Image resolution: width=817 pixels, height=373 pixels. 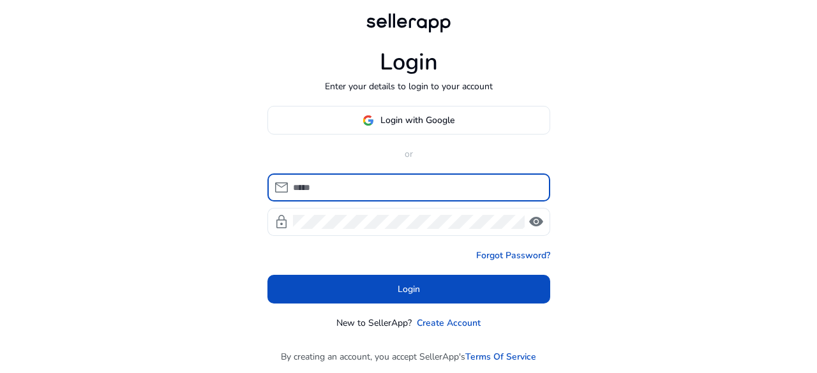 I want to click on span: lock, so click(x=281, y=222).